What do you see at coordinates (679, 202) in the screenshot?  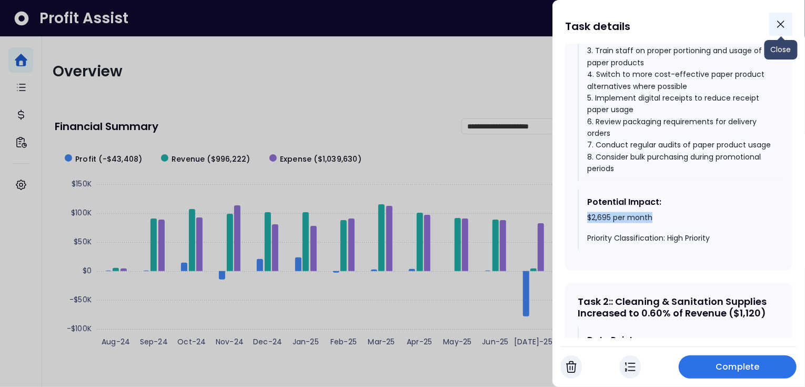 I see `div: Potential Impact:` at bounding box center [679, 202].